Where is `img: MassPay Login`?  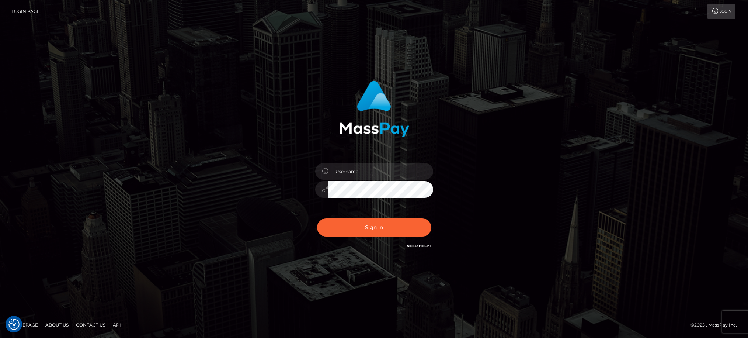
img: MassPay Login is located at coordinates (374, 109).